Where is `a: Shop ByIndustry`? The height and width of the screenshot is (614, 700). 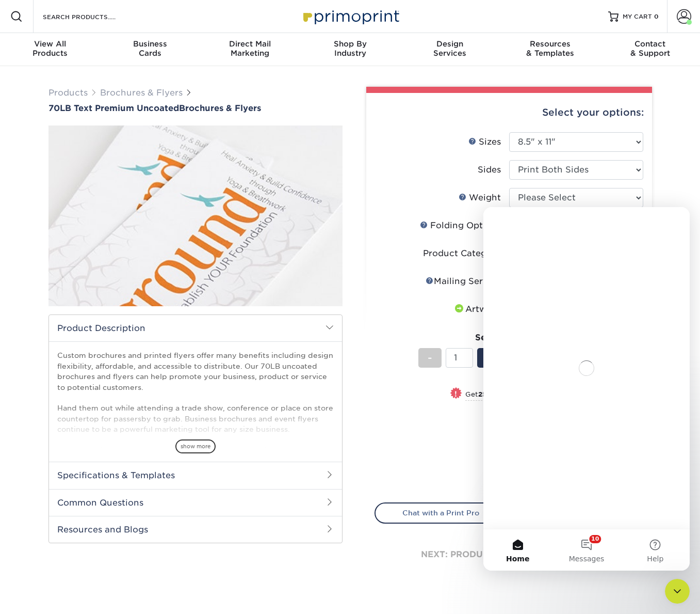
a: Shop ByIndustry is located at coordinates (350, 50).